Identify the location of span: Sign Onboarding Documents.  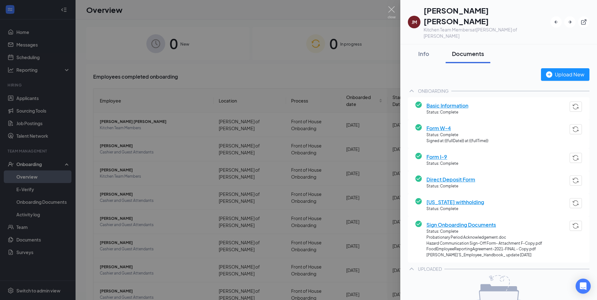
(484, 225).